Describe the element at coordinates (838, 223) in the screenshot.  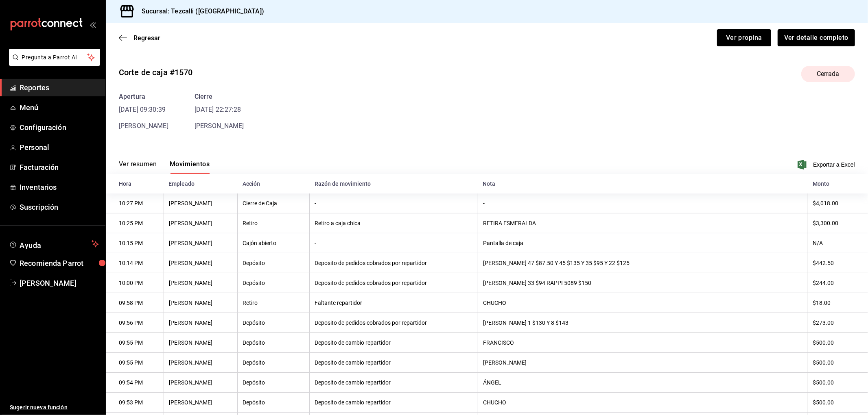
I see `th: $3,300.00` at that location.